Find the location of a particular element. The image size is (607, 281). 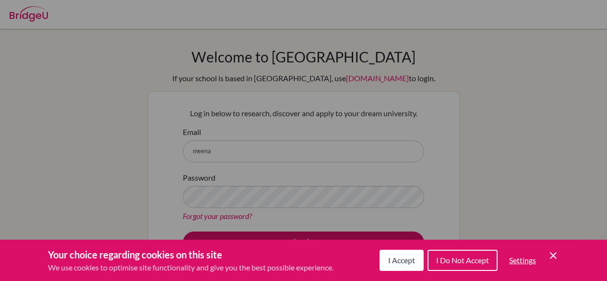

button: I Accept is located at coordinates (402, 260).